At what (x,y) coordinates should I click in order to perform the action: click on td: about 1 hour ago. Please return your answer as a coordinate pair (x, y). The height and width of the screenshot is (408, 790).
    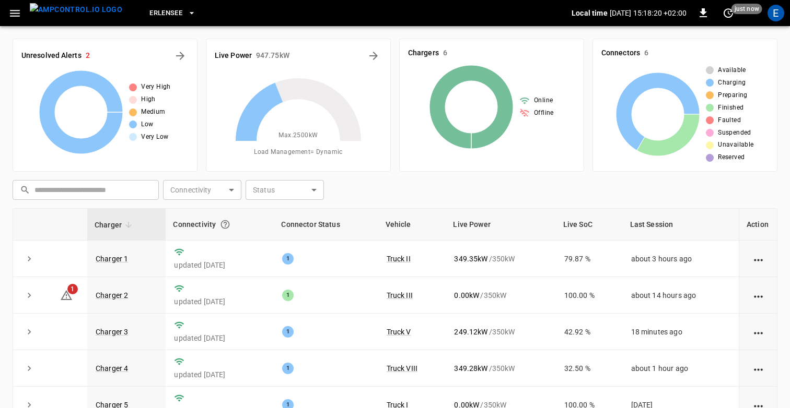
    Looking at the image, I should click on (680, 369).